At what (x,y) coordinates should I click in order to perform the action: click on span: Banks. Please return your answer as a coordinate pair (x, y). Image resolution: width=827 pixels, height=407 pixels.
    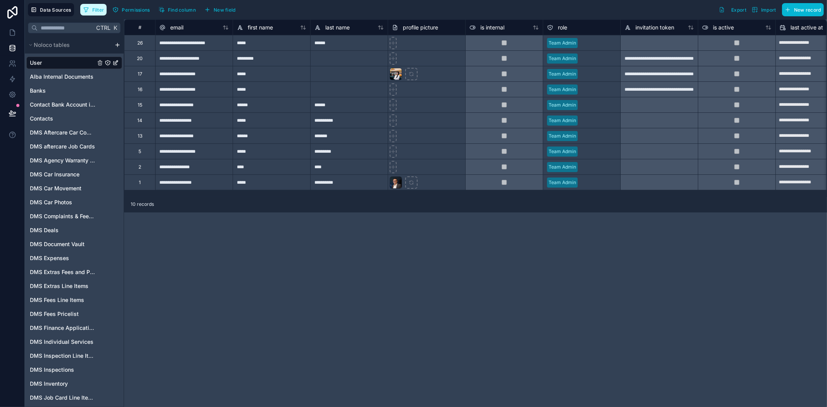
    Looking at the image, I should click on (38, 91).